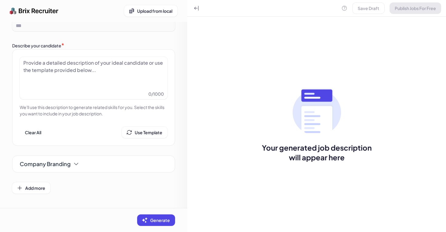 This screenshot has width=446, height=232. What do you see at coordinates (37, 45) in the screenshot?
I see `label: Describe your candidate` at bounding box center [37, 45].